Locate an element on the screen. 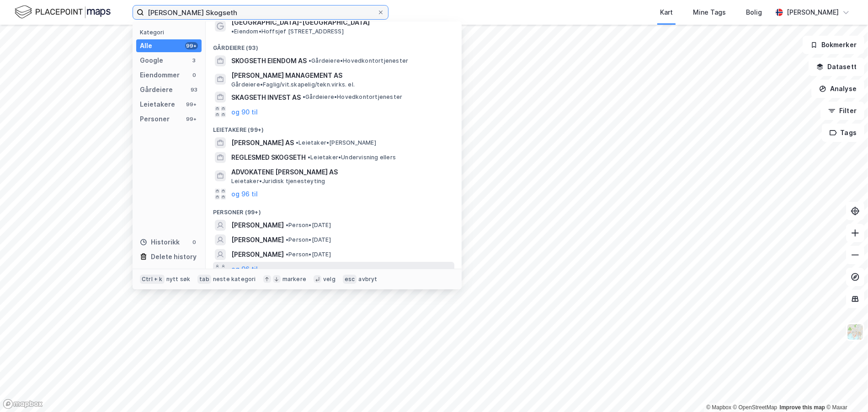 The height and width of the screenshot is (412, 868). div: Google is located at coordinates (151, 60).